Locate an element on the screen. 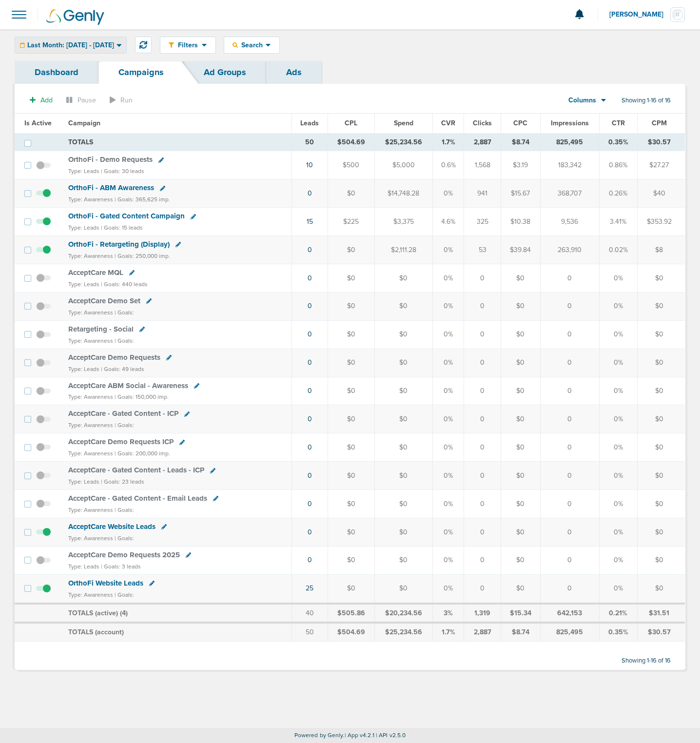  td: $40 is located at coordinates (661, 193).